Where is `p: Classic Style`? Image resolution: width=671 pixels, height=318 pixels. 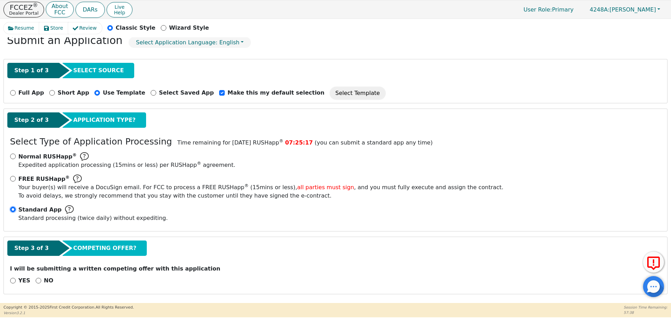 p: Classic Style is located at coordinates (136, 28).